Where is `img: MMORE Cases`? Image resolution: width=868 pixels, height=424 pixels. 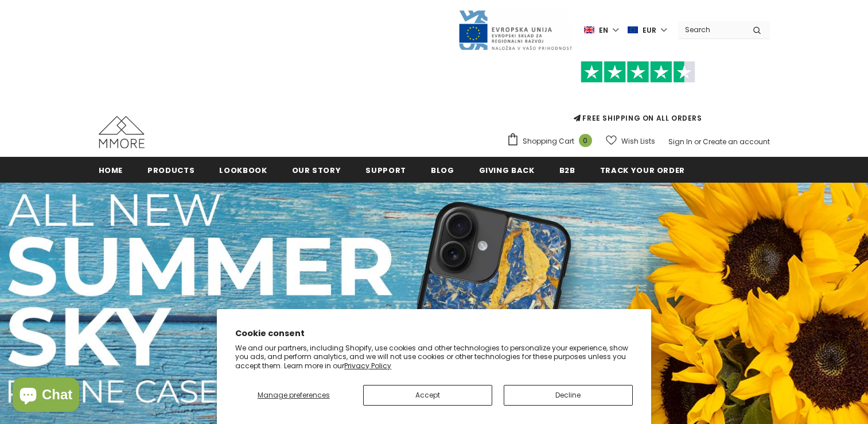 img: MMORE Cases is located at coordinates (122, 132).